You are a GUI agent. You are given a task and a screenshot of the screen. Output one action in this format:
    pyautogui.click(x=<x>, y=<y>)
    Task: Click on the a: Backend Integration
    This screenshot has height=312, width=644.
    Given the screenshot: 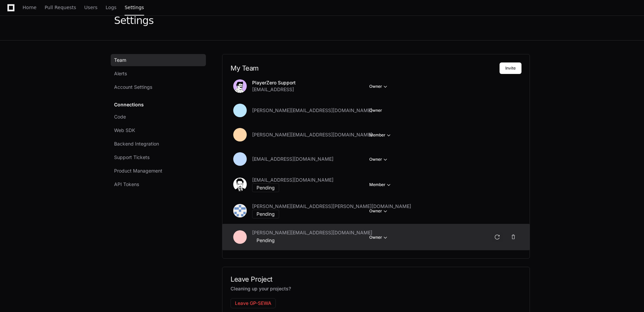 What is the action you would take?
    pyautogui.click(x=158, y=144)
    